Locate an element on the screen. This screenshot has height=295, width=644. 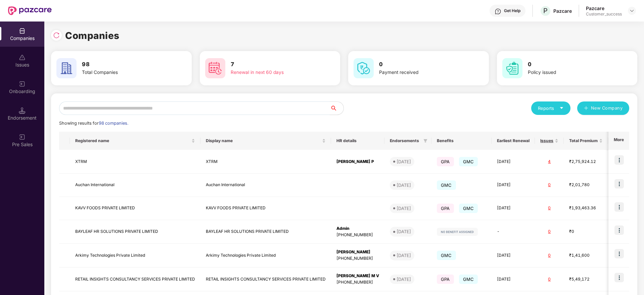
img: New Pazcare Logo is located at coordinates (30, 11).